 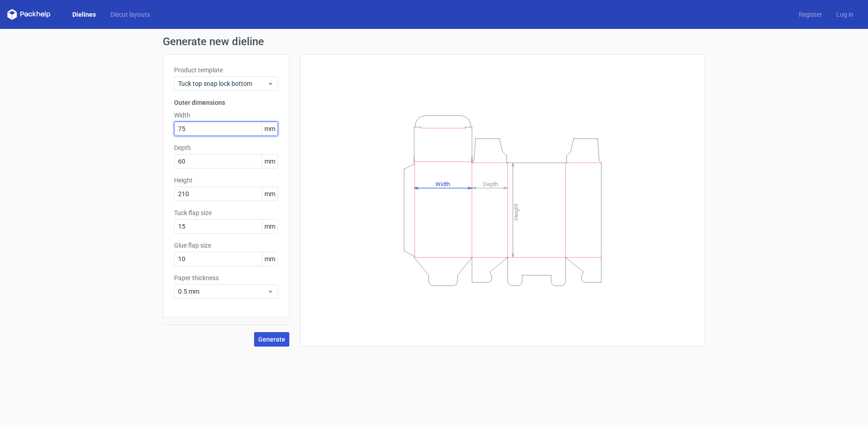 What do you see at coordinates (226, 115) in the screenshot?
I see `label: Width` at bounding box center [226, 115].